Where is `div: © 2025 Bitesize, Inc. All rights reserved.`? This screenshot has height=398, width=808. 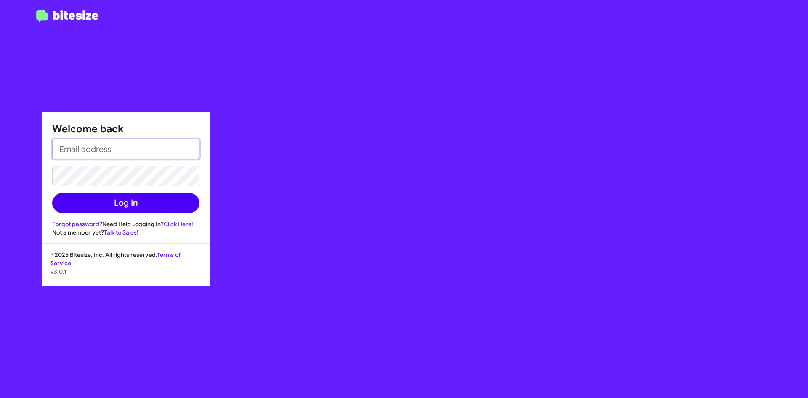 div: © 2025 Bitesize, Inc. All rights reserved. is located at coordinates (126, 268).